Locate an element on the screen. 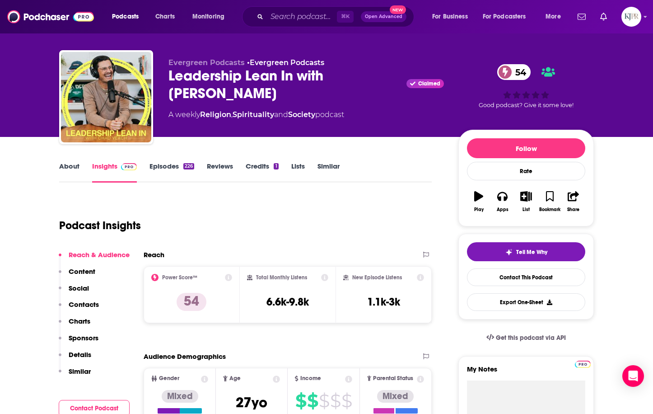 This screenshot has height=414, width=653. p: Sponsors is located at coordinates (84, 337).